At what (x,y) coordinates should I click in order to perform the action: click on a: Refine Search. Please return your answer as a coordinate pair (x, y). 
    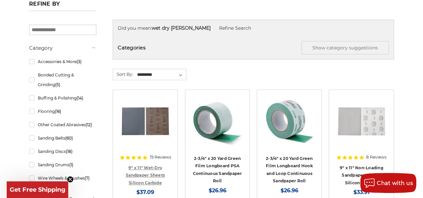
    Looking at the image, I should click on (235, 28).